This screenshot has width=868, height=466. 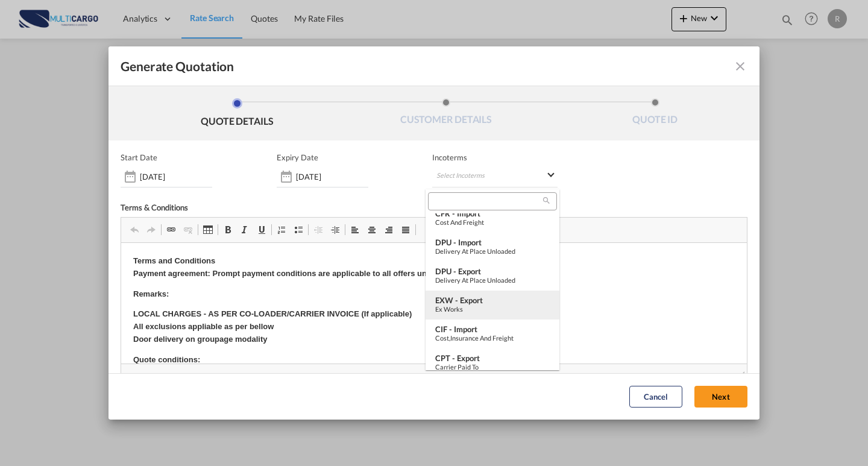 What do you see at coordinates (492, 300) in the screenshot?
I see `div: EXW - export` at bounding box center [492, 300].